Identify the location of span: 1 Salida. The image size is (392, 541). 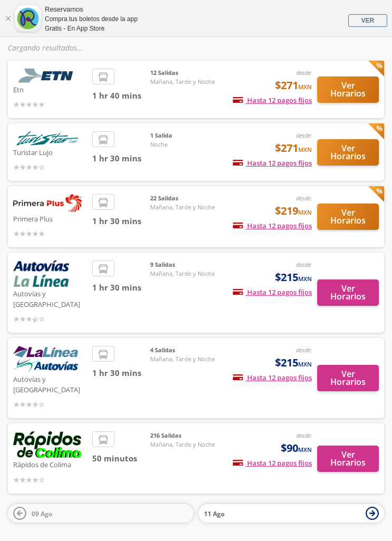
(187, 136).